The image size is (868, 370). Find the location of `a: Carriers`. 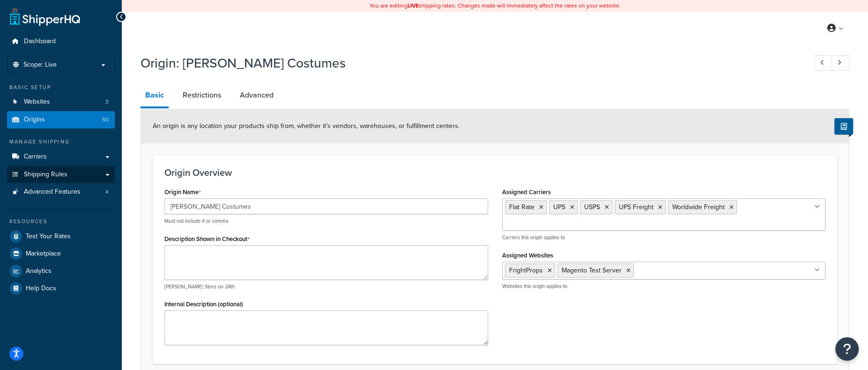

a: Carriers is located at coordinates (61, 156).